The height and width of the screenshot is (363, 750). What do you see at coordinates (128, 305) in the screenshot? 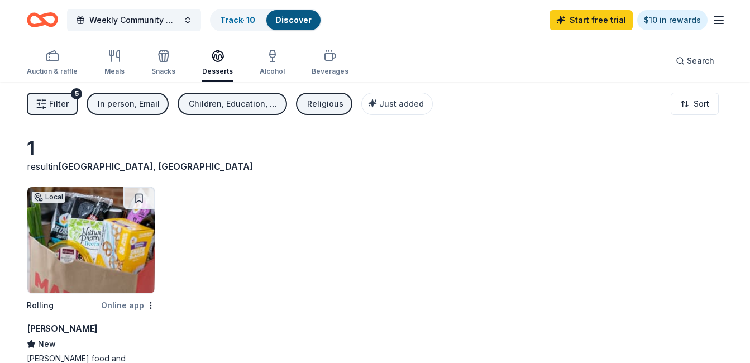
I see `div: Online app` at bounding box center [128, 305].